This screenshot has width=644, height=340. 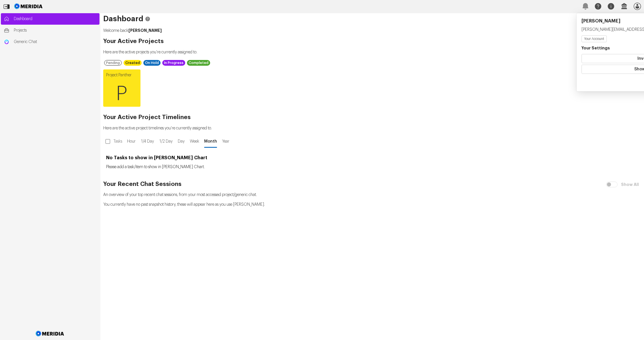 What do you see at coordinates (372, 118) in the screenshot?
I see `h2: Your Active Project Timelines` at bounding box center [372, 118].